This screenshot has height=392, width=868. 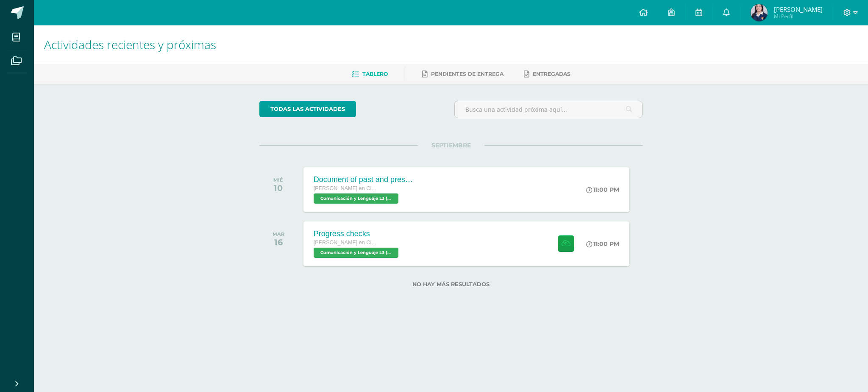 I want to click on span: Actividades recientes y próximas, so click(x=130, y=45).